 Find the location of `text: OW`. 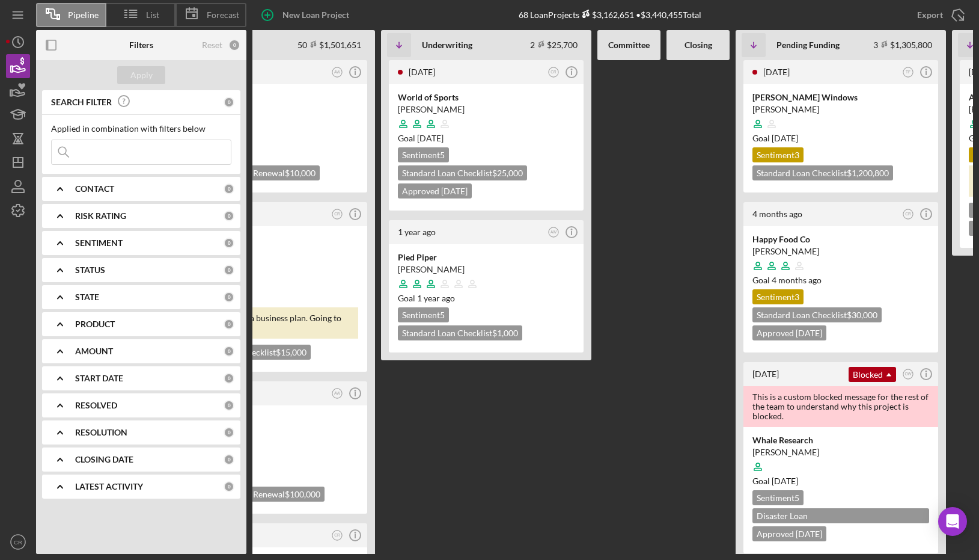

text: OW is located at coordinates (908, 373).